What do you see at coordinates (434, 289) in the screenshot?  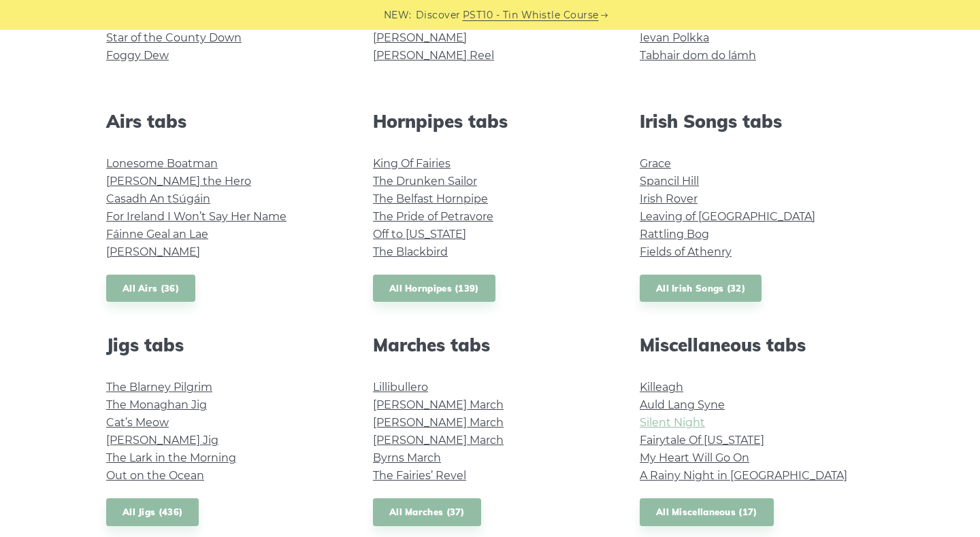 I see `a: All Hornpipes (139)` at bounding box center [434, 289].